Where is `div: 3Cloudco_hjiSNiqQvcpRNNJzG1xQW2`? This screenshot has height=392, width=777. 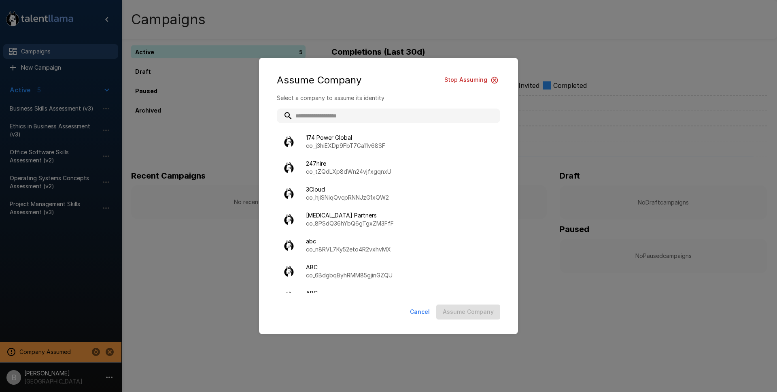
div: 3Cloudco_hjiSNiqQvcpRNNJzG1xQW2 is located at coordinates (389, 194).